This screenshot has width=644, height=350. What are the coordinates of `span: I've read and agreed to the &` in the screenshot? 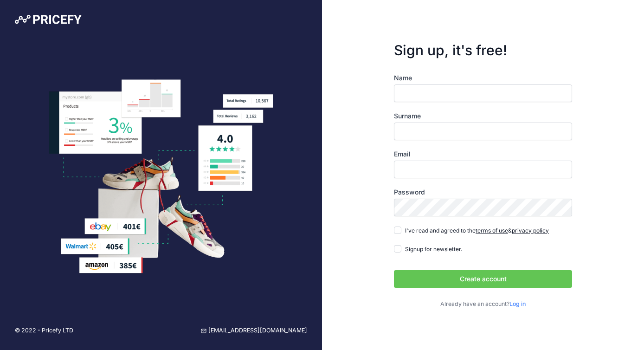 It's located at (477, 230).